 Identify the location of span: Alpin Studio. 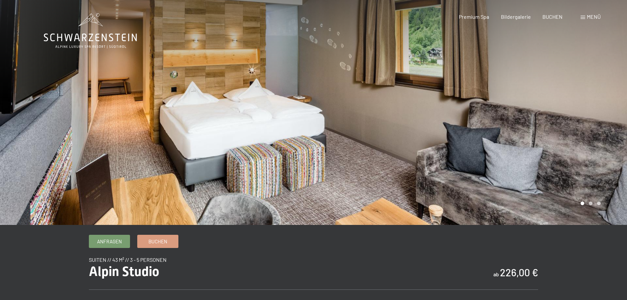
(124, 271).